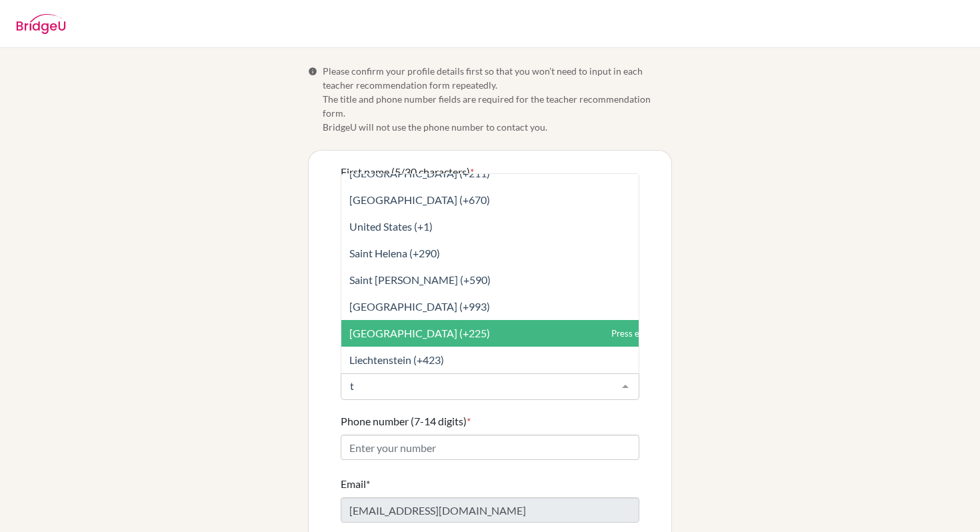 This screenshot has width=980, height=532. I want to click on img: BridgeU logo, so click(41, 24).